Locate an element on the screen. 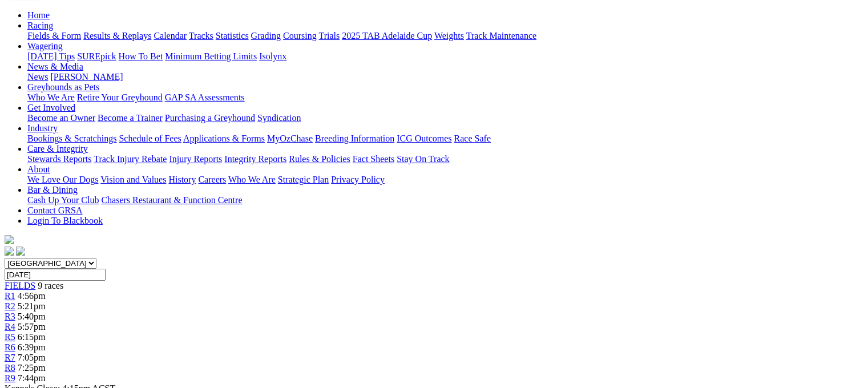 The image size is (868, 388). a: Applications & Forms is located at coordinates (224, 138).